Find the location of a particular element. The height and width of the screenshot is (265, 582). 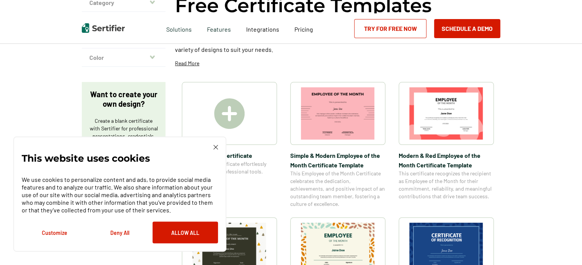

a: Schedule a Demo is located at coordinates (467, 29).